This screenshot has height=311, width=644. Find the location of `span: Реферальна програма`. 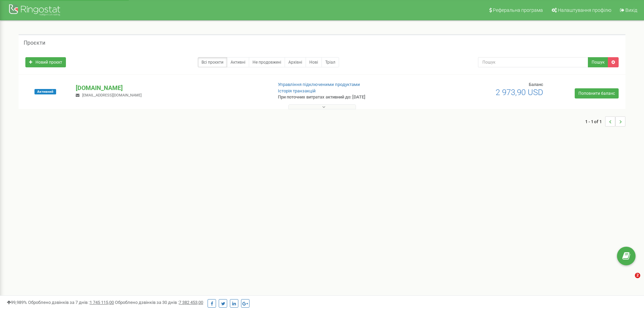

span: Реферальна програма is located at coordinates (518, 10).